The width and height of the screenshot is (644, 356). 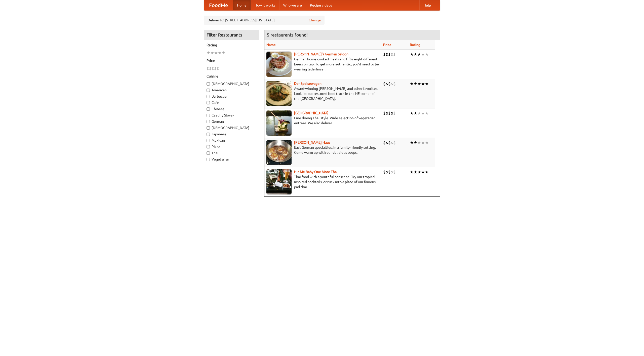 I want to click on label: Vegetarian, so click(x=231, y=159).